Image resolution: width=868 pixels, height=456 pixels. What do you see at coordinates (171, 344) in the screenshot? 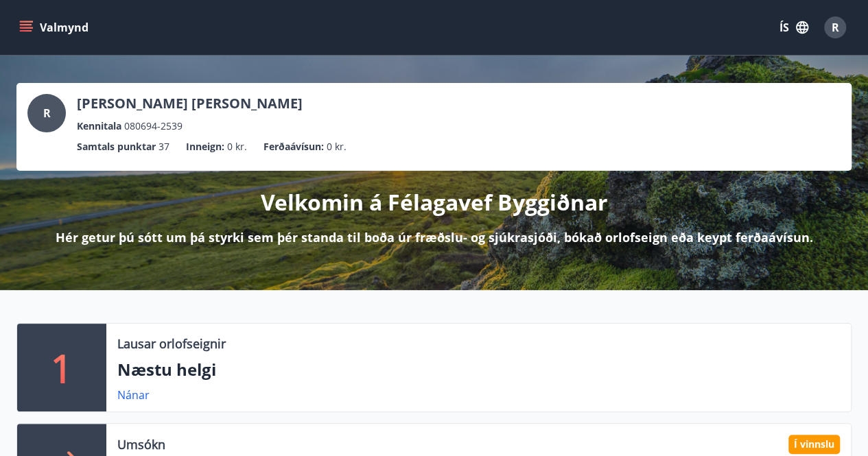
I see `p: Lausar orlofseignir` at bounding box center [171, 344].